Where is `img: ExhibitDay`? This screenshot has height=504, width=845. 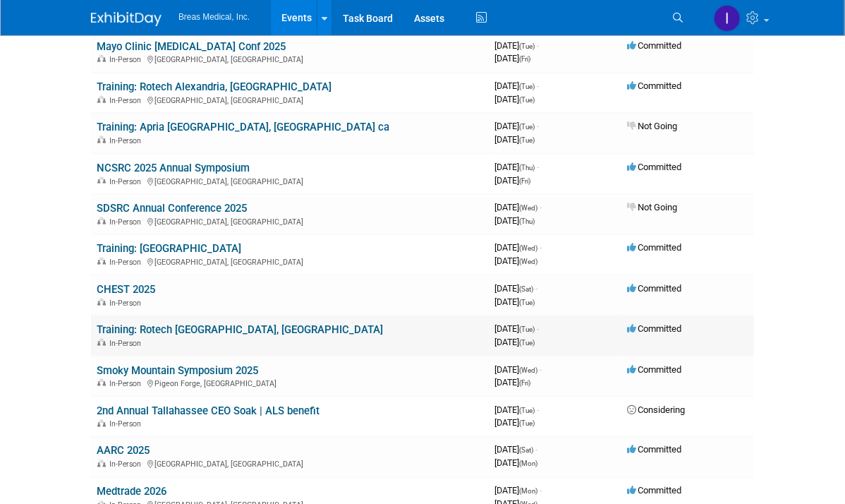
img: ExhibitDay is located at coordinates (126, 19).